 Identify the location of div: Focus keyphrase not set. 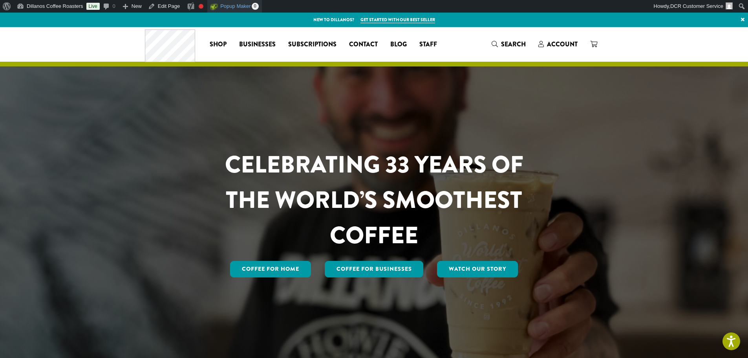
(201, 6).